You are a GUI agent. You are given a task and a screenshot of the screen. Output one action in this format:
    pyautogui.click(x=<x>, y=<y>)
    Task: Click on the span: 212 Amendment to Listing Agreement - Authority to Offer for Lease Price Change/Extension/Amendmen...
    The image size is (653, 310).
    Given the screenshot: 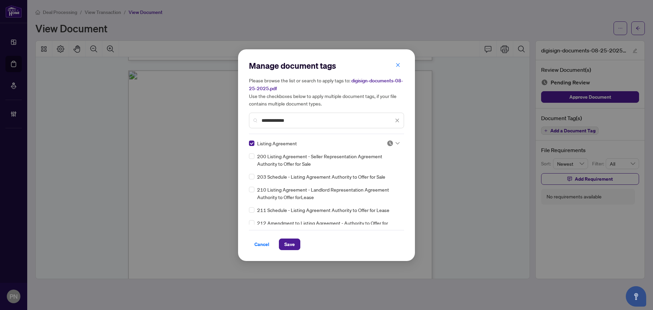 What is the action you would take?
    pyautogui.click(x=329, y=226)
    